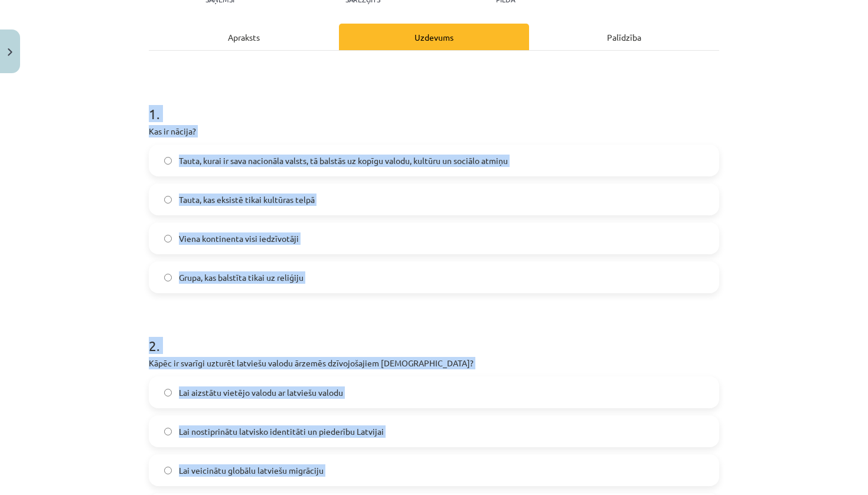 This screenshot has height=495, width=868. I want to click on input: Tauta, kas eksistē tikai kultūras telpā, so click(168, 200).